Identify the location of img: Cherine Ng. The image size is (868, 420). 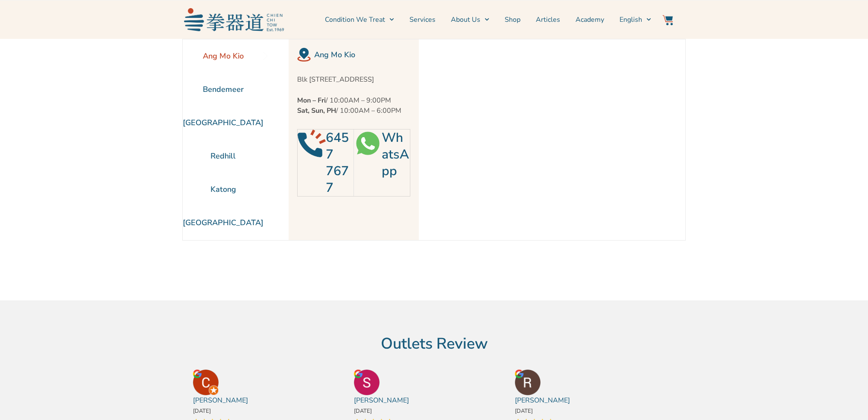
(206, 382).